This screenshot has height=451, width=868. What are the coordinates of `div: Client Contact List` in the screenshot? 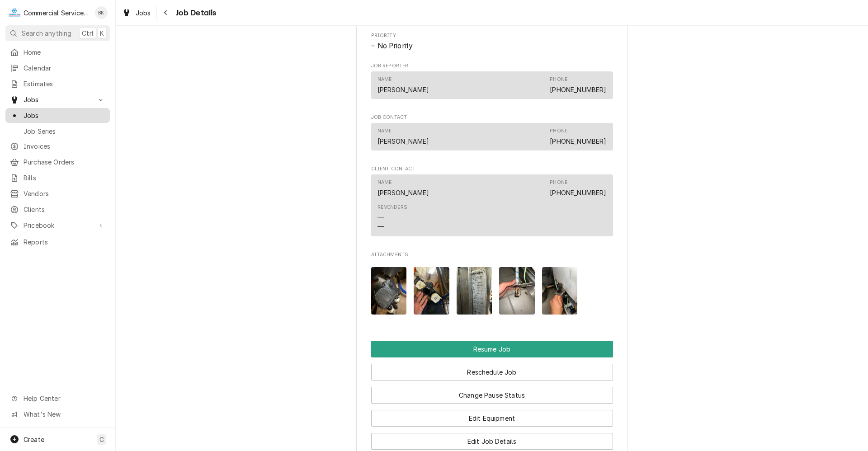 It's located at (492, 208).